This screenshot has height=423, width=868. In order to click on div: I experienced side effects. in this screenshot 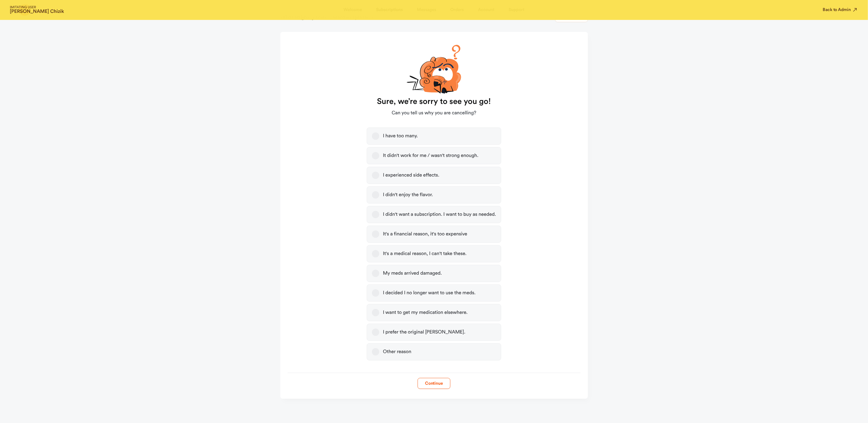, I will do `click(412, 175)`.